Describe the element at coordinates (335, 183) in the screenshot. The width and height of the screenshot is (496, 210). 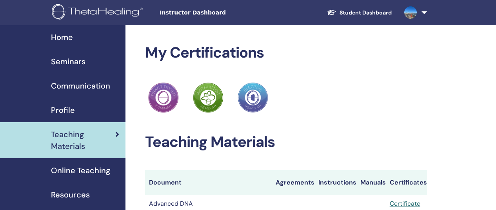
I see `th: Instructions` at that location.